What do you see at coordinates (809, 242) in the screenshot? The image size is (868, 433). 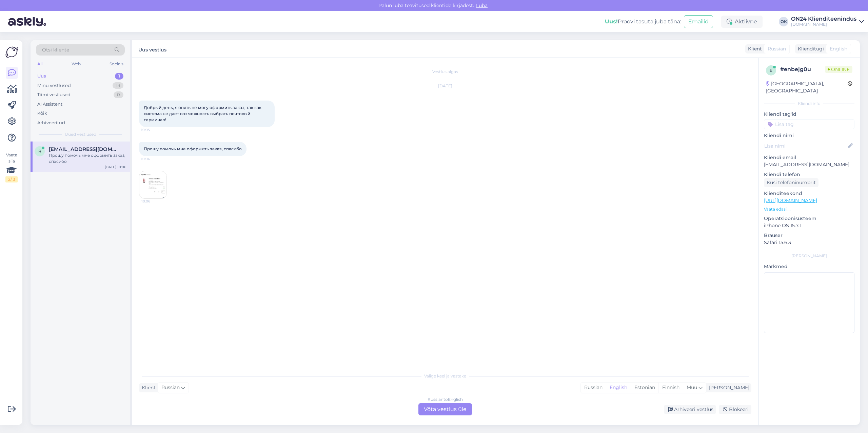 I see `p: Safari 15.6.3` at bounding box center [809, 242].